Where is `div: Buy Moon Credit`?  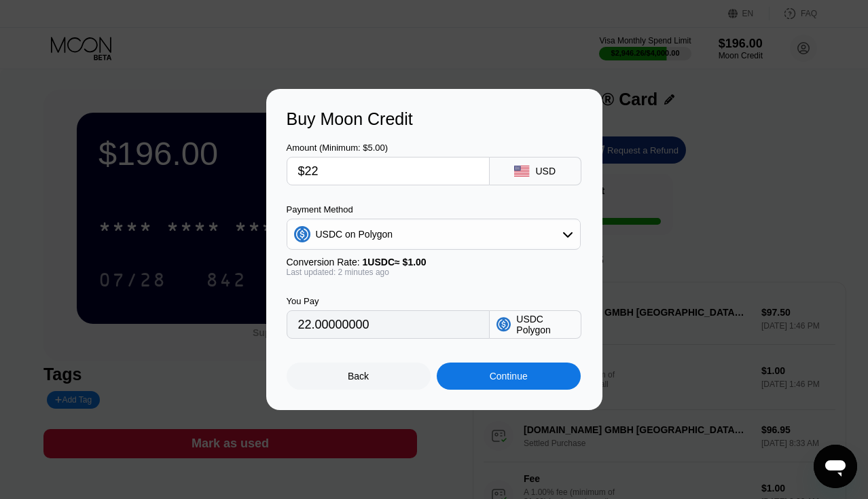 div: Buy Moon Credit is located at coordinates (434, 119).